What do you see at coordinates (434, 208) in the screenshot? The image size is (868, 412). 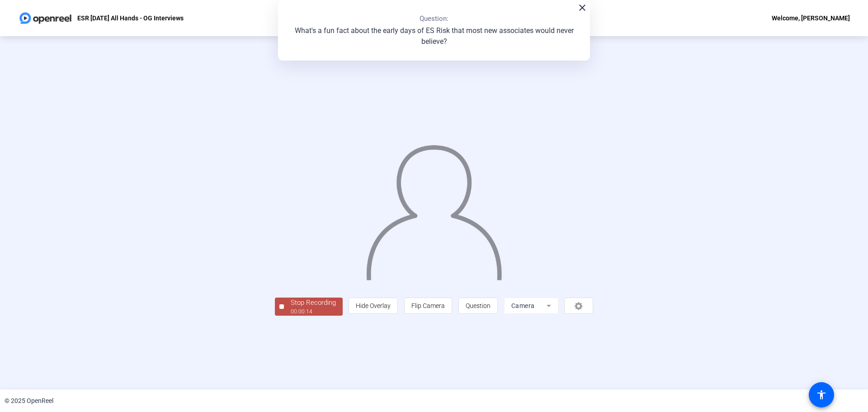 I see `img: overlay` at bounding box center [434, 208].